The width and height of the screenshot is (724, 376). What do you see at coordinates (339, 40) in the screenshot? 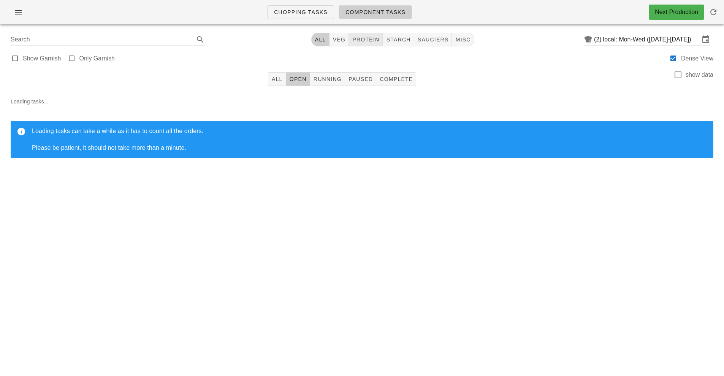
I see `span: veg` at bounding box center [339, 40].